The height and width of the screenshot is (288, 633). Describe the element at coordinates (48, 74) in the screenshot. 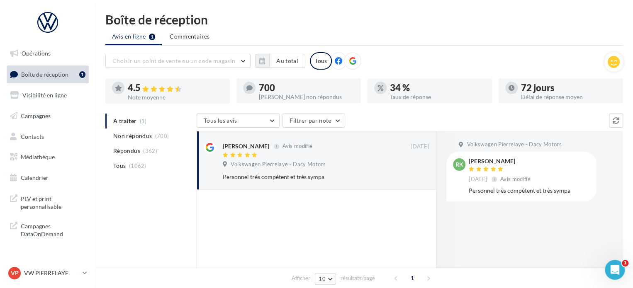

I see `a: Boîte de réception1` at that location.